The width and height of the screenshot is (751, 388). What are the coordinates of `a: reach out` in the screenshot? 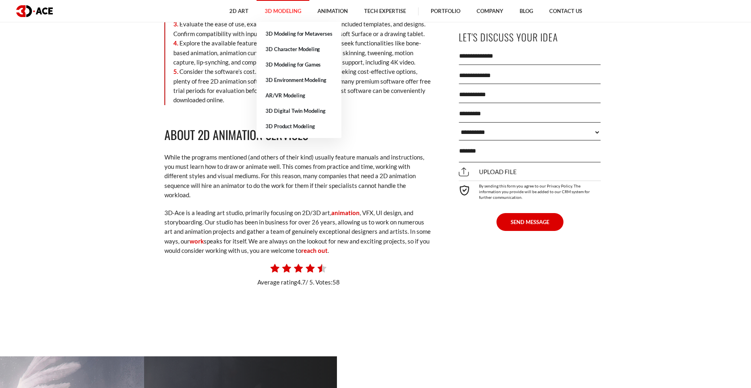 It's located at (314, 250).